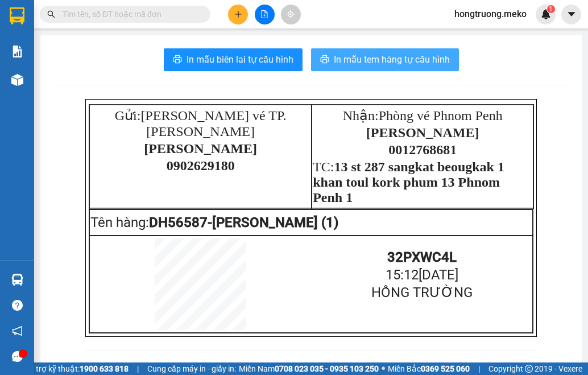 This screenshot has width=588, height=375. What do you see at coordinates (445, 369) in the screenshot?
I see `strong: 0369 525 060` at bounding box center [445, 369].